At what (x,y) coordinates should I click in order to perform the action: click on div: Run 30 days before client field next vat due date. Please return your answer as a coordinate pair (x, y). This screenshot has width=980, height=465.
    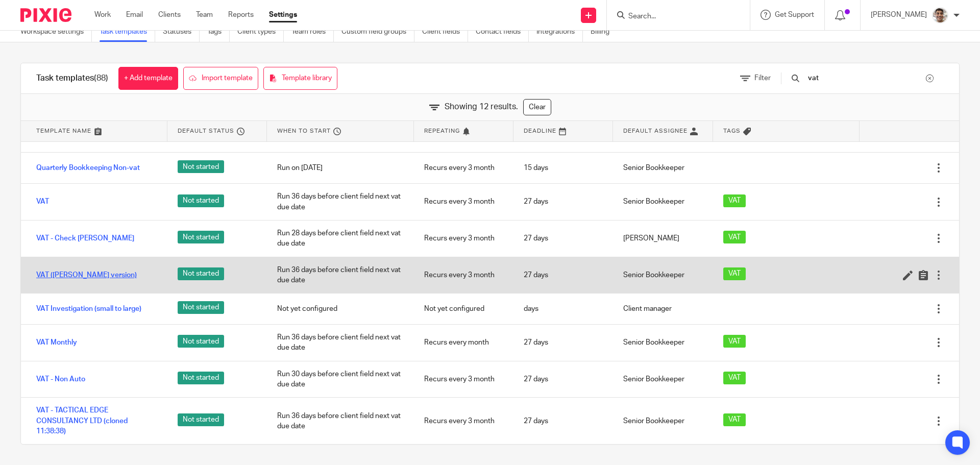
    Looking at the image, I should click on (340, 379).